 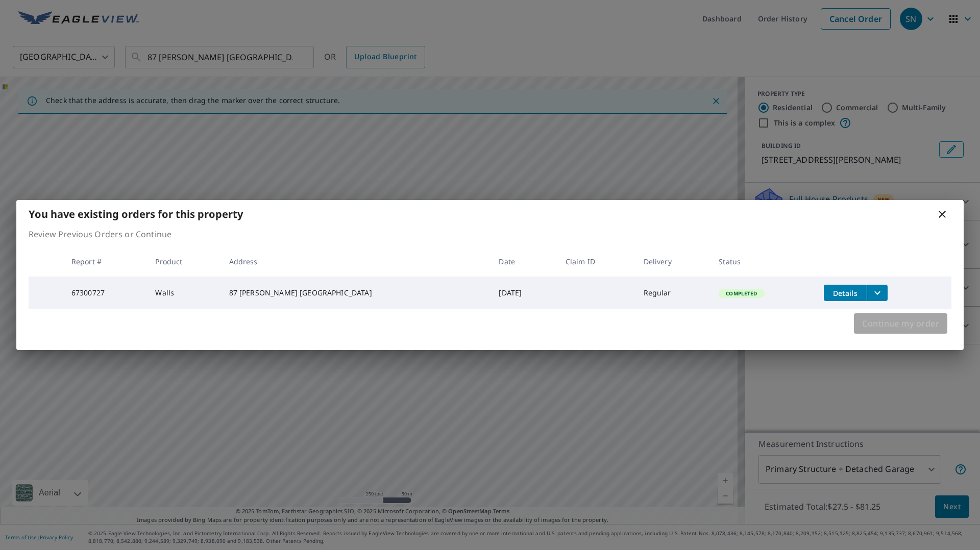 What do you see at coordinates (183, 293) in the screenshot?
I see `td: Walls` at bounding box center [183, 293].